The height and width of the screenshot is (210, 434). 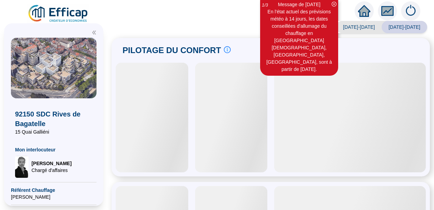 I want to click on img: efficap energie logo, so click(x=58, y=14).